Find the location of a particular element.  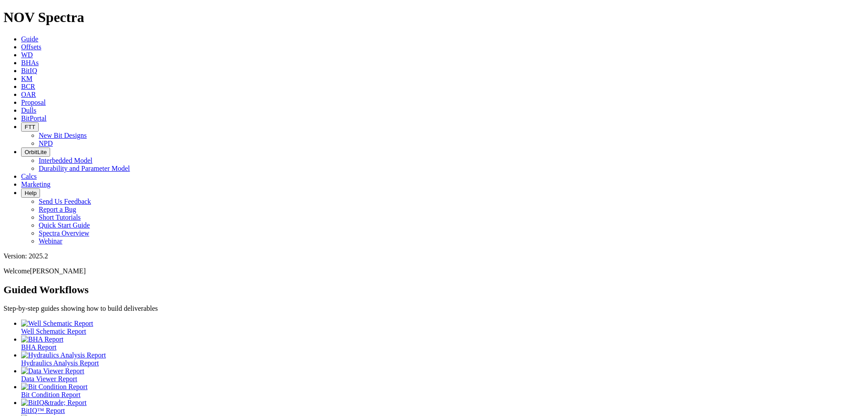

a: Marketing is located at coordinates (36, 184).